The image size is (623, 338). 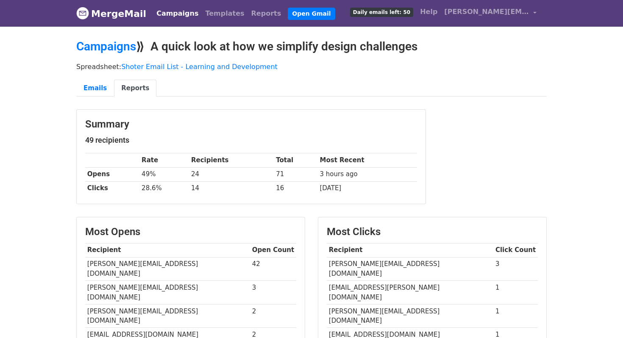 I want to click on td: 2, so click(x=273, y=316).